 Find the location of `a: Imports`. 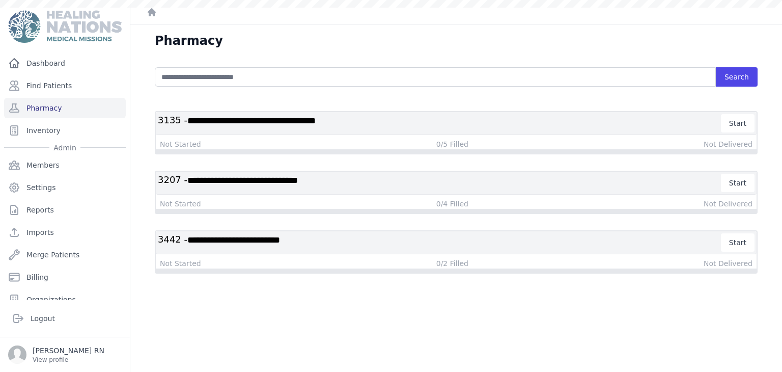

a: Imports is located at coordinates (65, 232).